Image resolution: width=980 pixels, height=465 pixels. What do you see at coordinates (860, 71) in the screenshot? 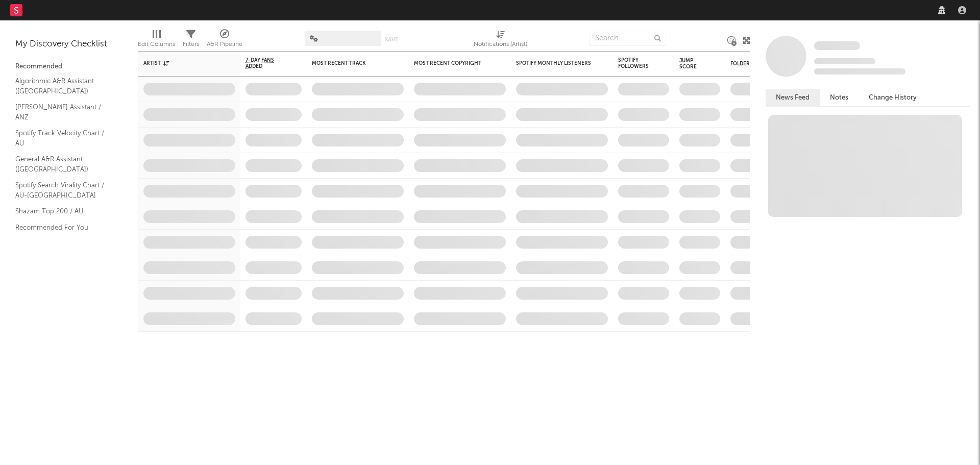
I see `span: 0 fans last week` at bounding box center [860, 71].